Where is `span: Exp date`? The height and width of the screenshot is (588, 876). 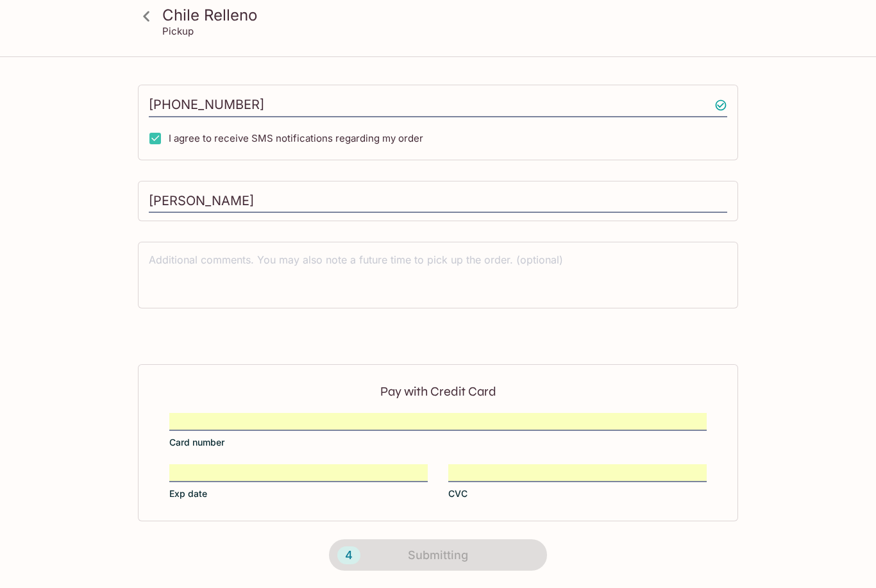
span: Exp date is located at coordinates (188, 493).